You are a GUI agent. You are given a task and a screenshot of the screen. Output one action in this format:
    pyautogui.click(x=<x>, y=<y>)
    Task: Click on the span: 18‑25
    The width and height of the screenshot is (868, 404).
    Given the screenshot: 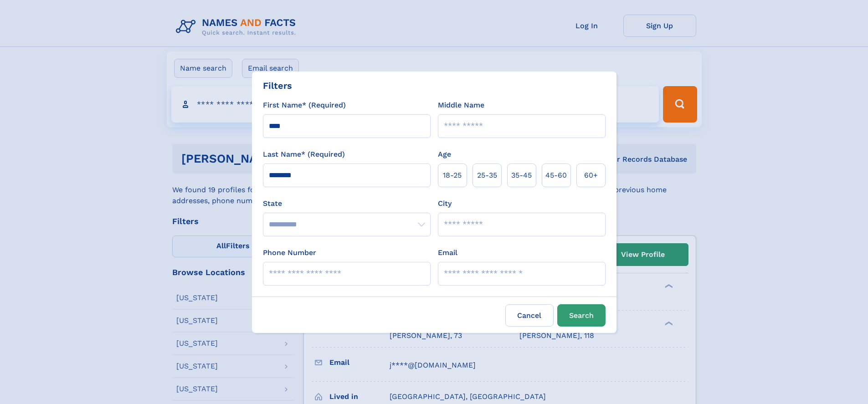 What is the action you would take?
    pyautogui.click(x=452, y=175)
    